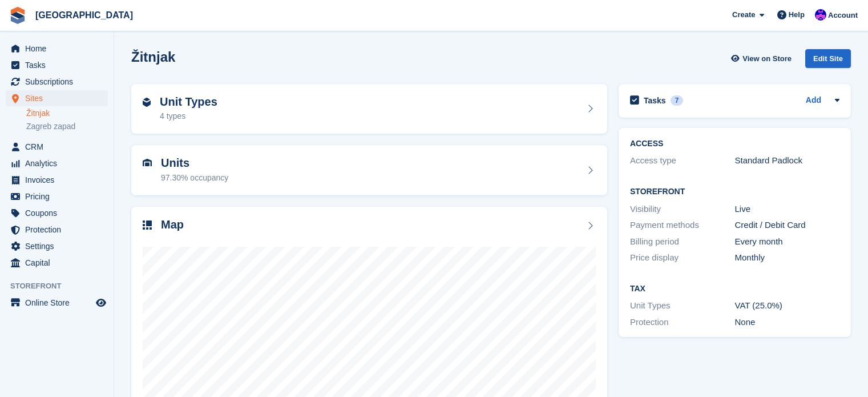 The image size is (868, 397). I want to click on a: Edit Site, so click(828, 61).